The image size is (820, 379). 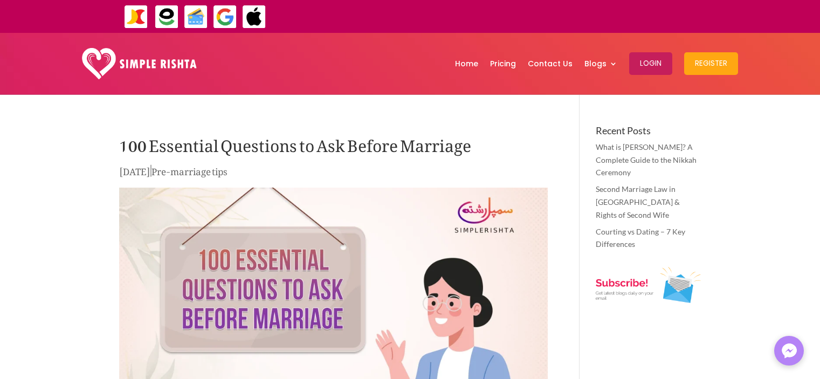 I want to click on img: JazzCash-icon, so click(x=136, y=17).